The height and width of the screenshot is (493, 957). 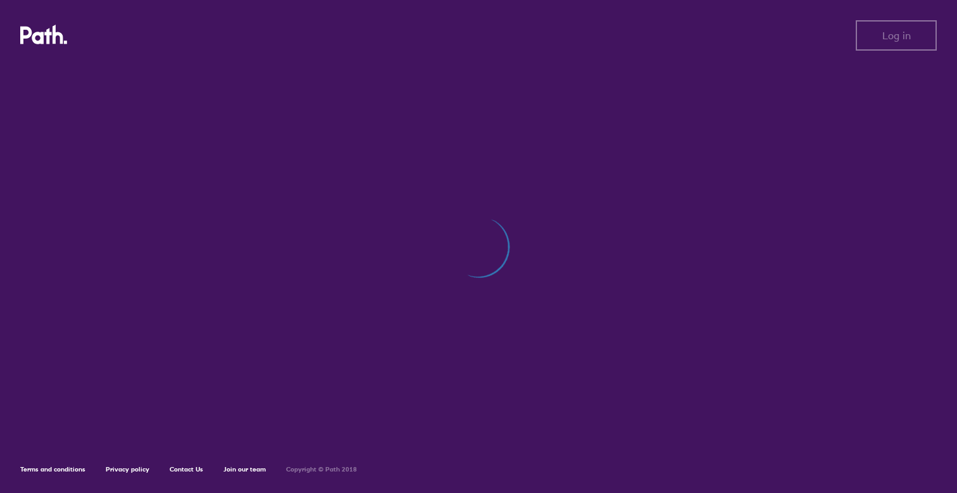 I want to click on a: Contact Us, so click(x=186, y=469).